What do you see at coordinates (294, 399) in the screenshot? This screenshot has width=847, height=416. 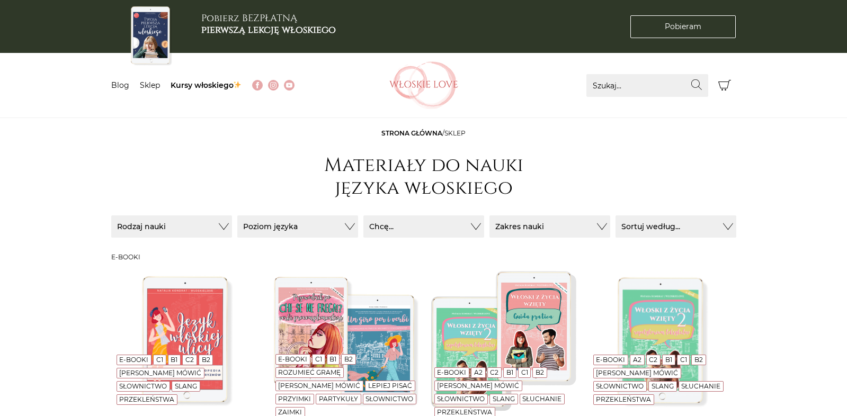 I see `a: Przyimki` at bounding box center [294, 399].